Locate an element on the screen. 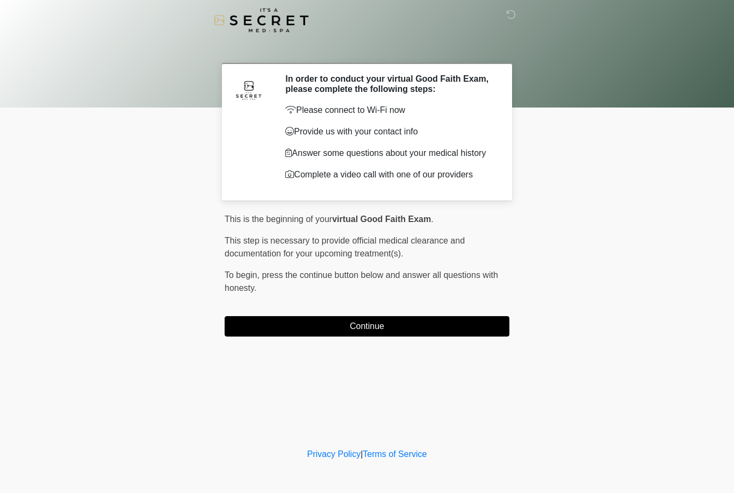 This screenshot has height=493, width=734. strong: virtual Good Faith Exam is located at coordinates (382, 219).